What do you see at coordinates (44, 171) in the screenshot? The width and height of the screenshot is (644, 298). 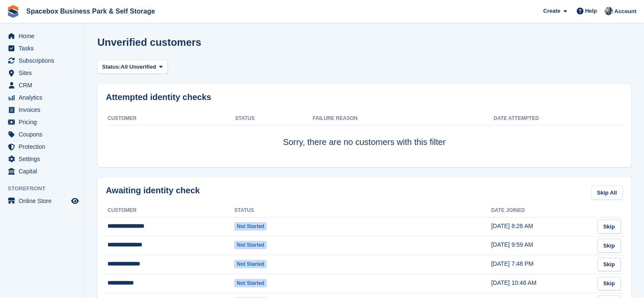 I see `span: Capital` at bounding box center [44, 171].